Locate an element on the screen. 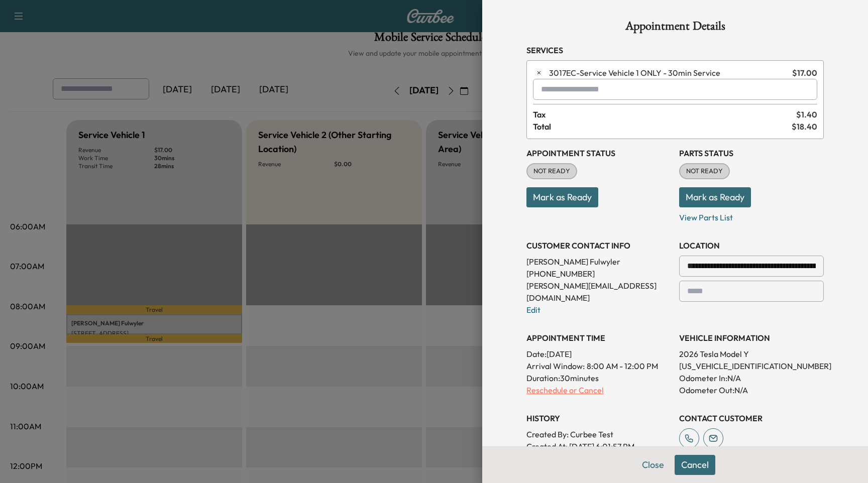 The width and height of the screenshot is (868, 483). h3: CONTACT CUSTOMER is located at coordinates (752, 418).